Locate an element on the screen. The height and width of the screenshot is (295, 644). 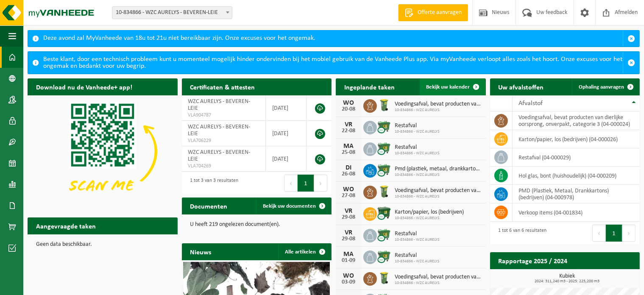
a: Offerte aanvragen is located at coordinates (433, 13).